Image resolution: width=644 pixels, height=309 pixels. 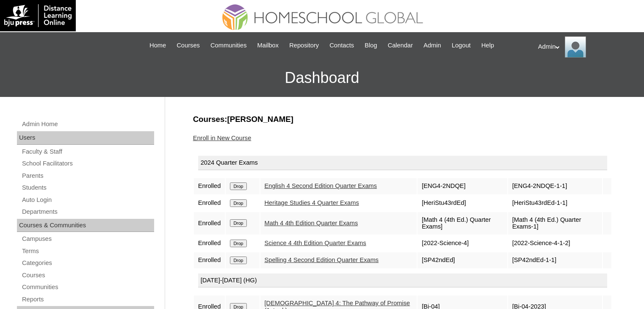 What do you see at coordinates (555, 186) in the screenshot?
I see `td: [ENG4-2NDQE-1-1]` at bounding box center [555, 186].